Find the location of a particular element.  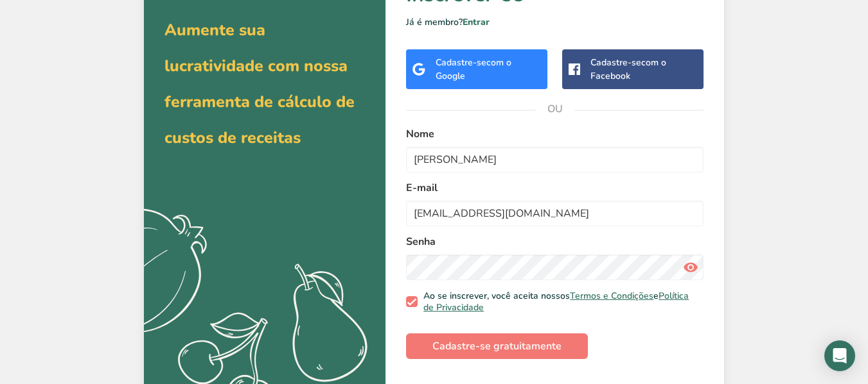

font: Termos e Condições is located at coordinates (612, 296).